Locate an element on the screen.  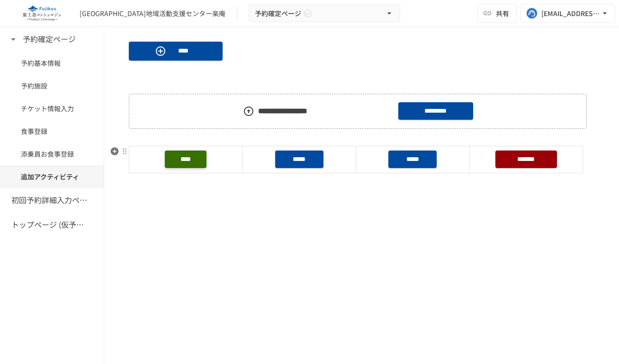
span: 添乗員お食事登録 is located at coordinates (52, 154).